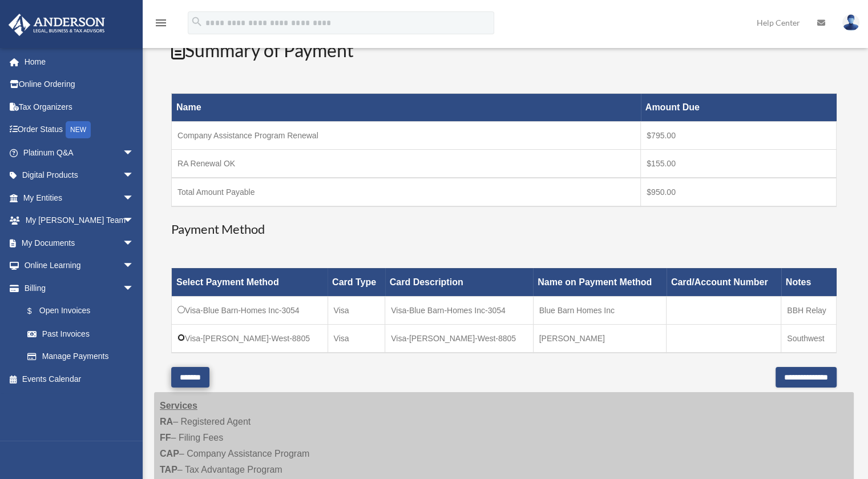 The width and height of the screenshot is (868, 479). What do you see at coordinates (738, 164) in the screenshot?
I see `td: $155.00` at bounding box center [738, 164].